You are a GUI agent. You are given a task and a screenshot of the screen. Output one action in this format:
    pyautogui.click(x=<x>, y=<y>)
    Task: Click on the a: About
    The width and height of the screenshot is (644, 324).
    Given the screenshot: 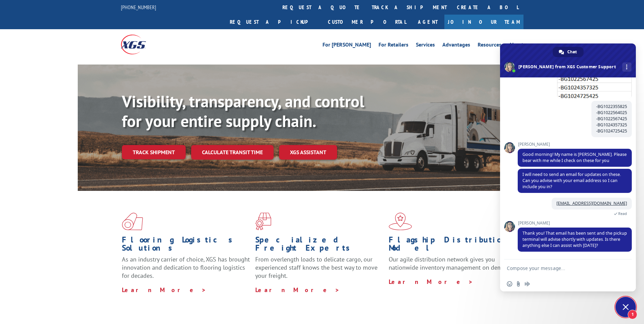 What is the action you would take?
    pyautogui.click(x=517, y=46)
    